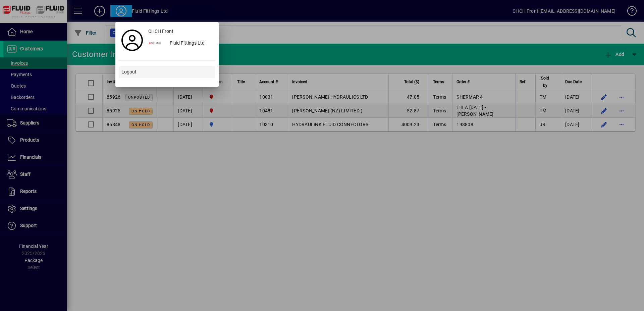  What do you see at coordinates (132, 41) in the screenshot?
I see `a: Profile` at bounding box center [132, 41].